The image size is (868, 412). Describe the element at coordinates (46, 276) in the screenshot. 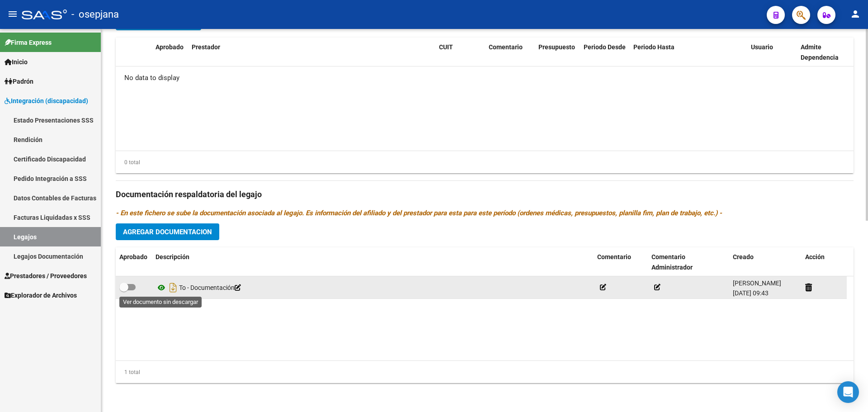

I see `span: Prestadores / Proveedores` at that location.